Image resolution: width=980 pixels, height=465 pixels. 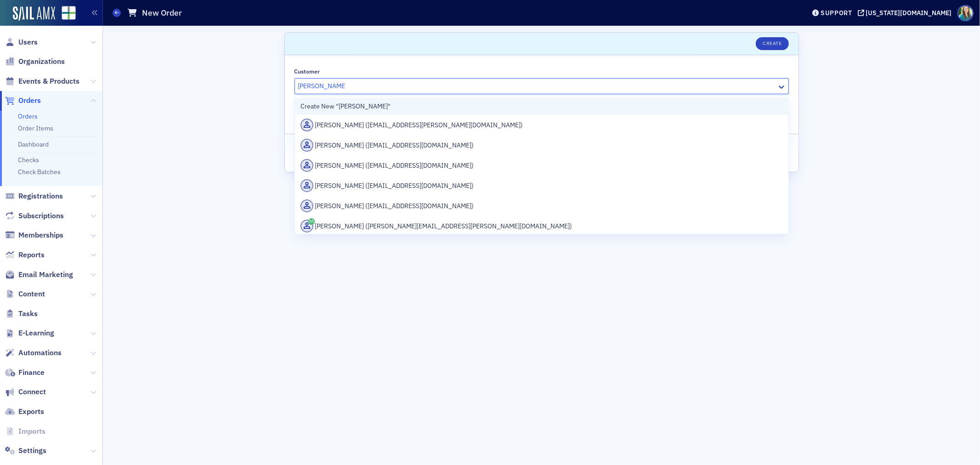 I want to click on span: Exports, so click(x=31, y=411).